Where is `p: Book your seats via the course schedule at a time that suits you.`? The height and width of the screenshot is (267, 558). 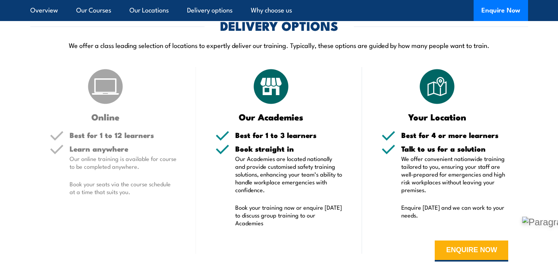 p: Book your seats via the course schedule at a time that suits you. is located at coordinates (123, 188).